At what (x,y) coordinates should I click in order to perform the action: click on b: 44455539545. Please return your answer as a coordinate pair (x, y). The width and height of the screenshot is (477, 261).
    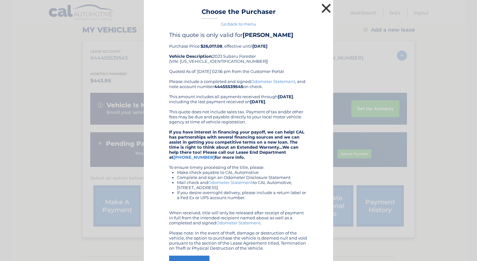
    Looking at the image, I should click on (229, 86).